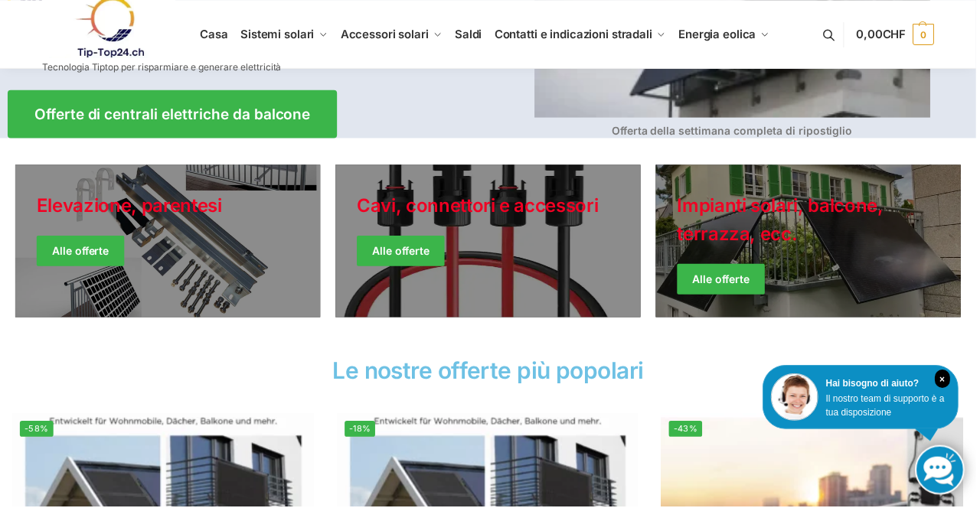 The width and height of the screenshot is (980, 508). I want to click on font: Accessori solari, so click(386, 34).